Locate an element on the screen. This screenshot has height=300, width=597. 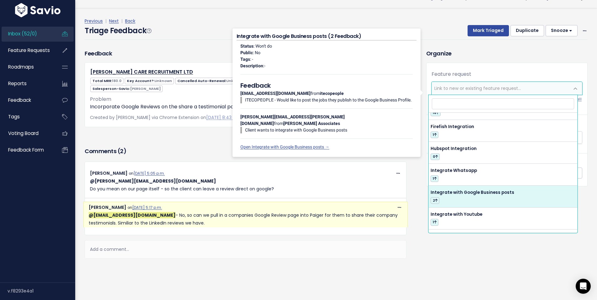
span: Total MRR: is located at coordinates (107, 81).